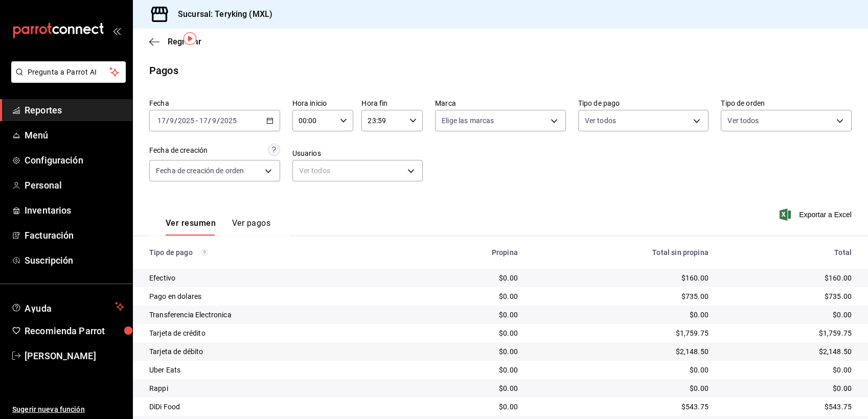 This screenshot has width=868, height=419. I want to click on label: Tipo de pago, so click(643, 103).